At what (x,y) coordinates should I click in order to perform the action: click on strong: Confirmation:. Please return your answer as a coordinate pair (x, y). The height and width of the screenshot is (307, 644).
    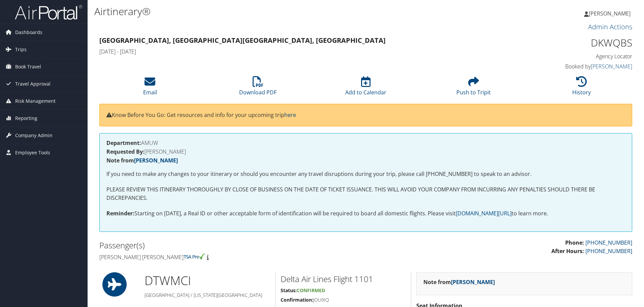
    Looking at the image, I should click on (296, 299).